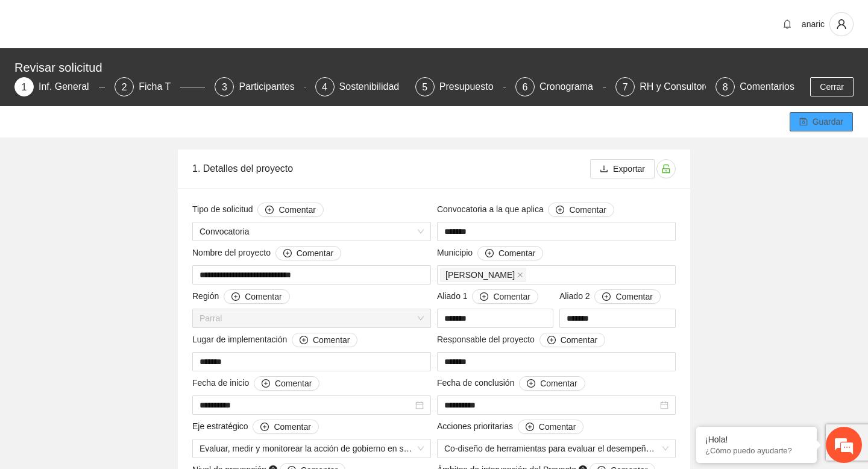 The width and height of the screenshot is (868, 469). I want to click on span: user, so click(842, 24).